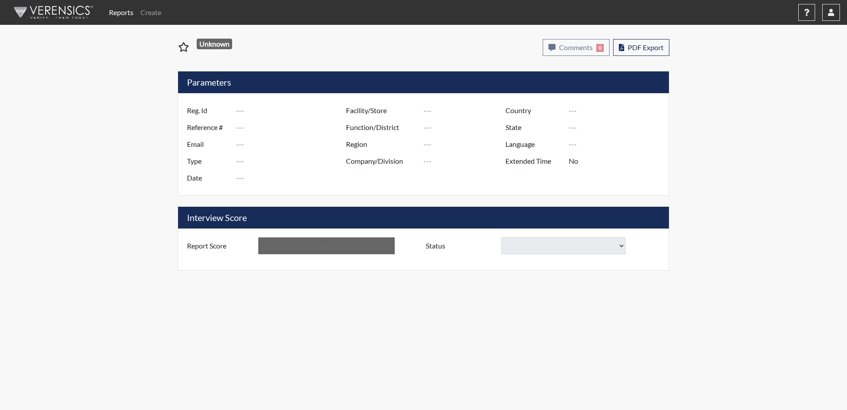 The height and width of the screenshot is (410, 847). I want to click on label: Email, so click(208, 144).